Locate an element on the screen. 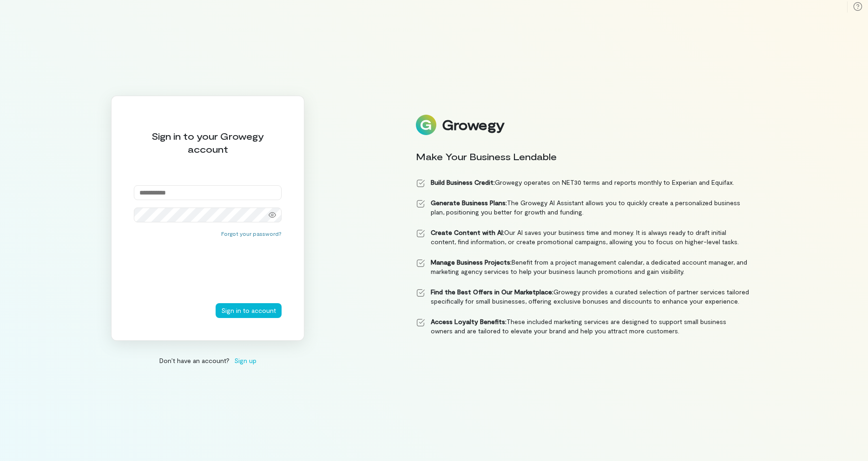 Image resolution: width=868 pixels, height=461 pixels. button: Sign in to account is located at coordinates (249, 311).